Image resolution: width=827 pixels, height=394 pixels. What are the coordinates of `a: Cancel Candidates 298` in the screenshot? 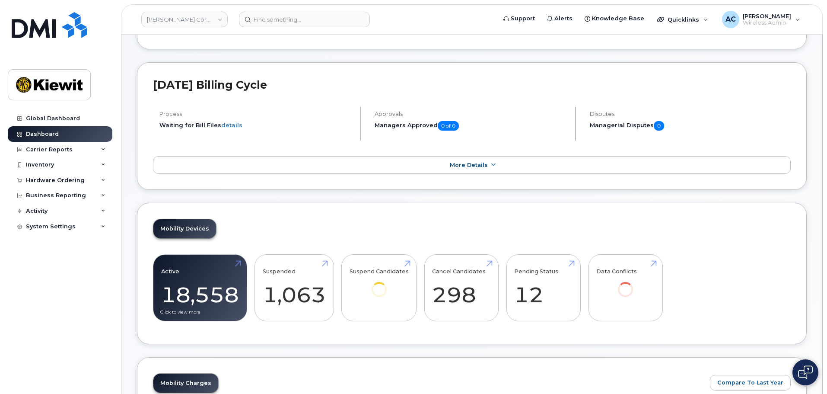 It's located at (461, 288).